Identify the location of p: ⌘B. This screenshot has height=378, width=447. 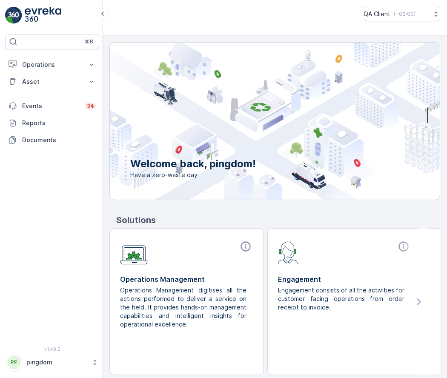
(89, 42).